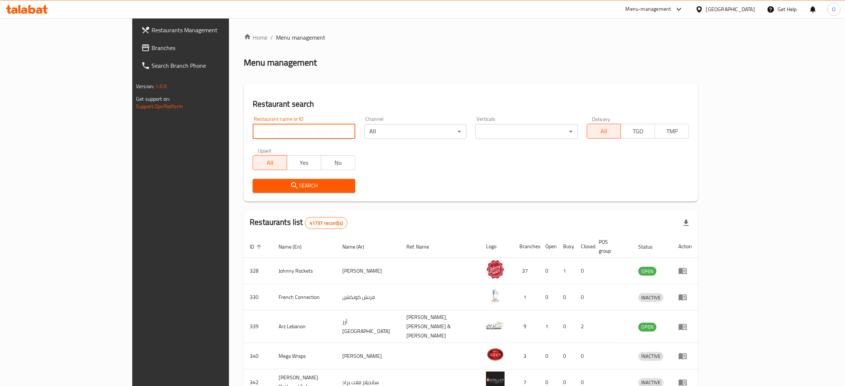  I want to click on th: Busy, so click(566, 246).